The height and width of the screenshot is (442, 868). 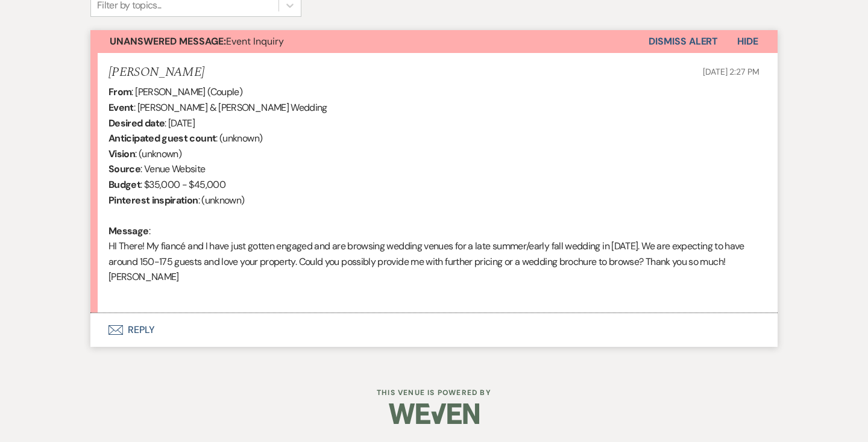 What do you see at coordinates (124, 169) in the screenshot?
I see `b: Source` at bounding box center [124, 169].